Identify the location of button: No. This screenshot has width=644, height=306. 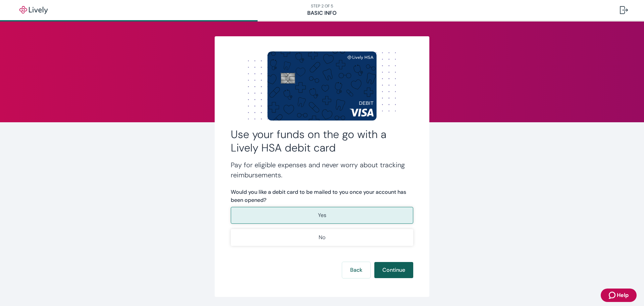
(322, 237).